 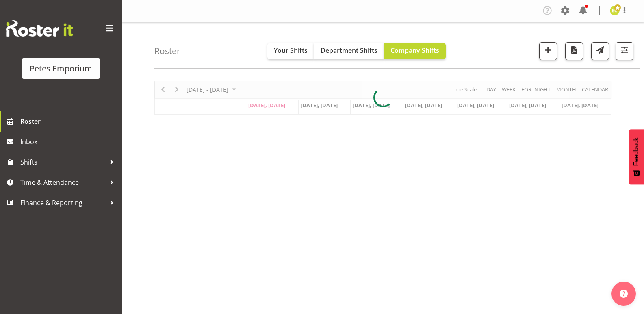 What do you see at coordinates (548, 51) in the screenshot?
I see `button: Add a new shift` at bounding box center [548, 51].